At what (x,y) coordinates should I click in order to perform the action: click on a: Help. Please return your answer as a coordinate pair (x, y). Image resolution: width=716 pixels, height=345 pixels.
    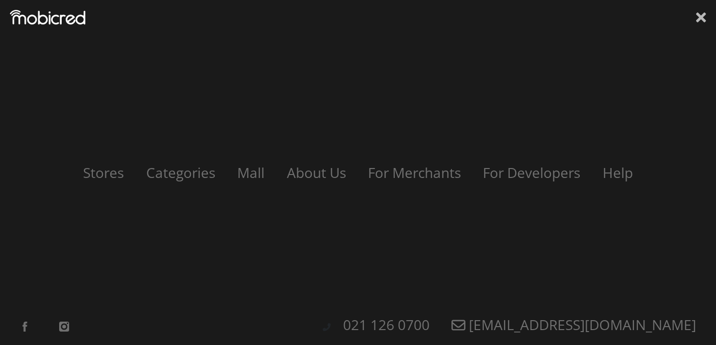
    Looking at the image, I should click on (617, 172).